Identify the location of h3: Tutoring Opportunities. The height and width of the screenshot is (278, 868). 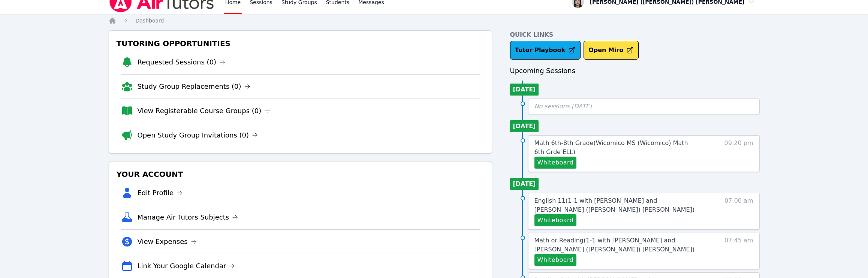
(300, 43).